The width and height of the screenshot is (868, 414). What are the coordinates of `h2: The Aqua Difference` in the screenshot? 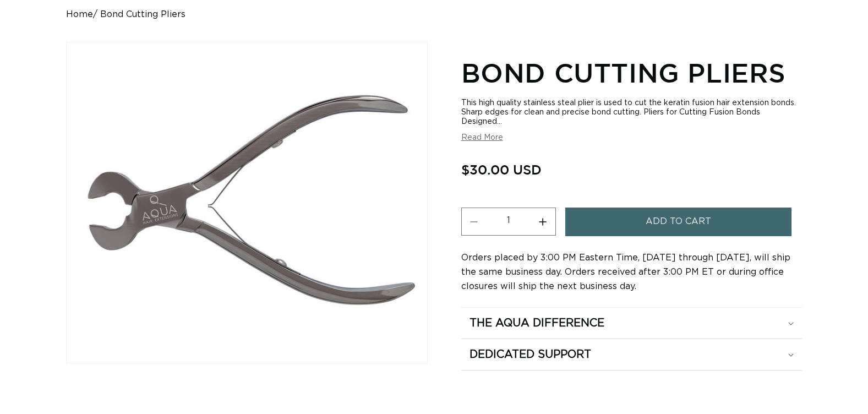 It's located at (537, 323).